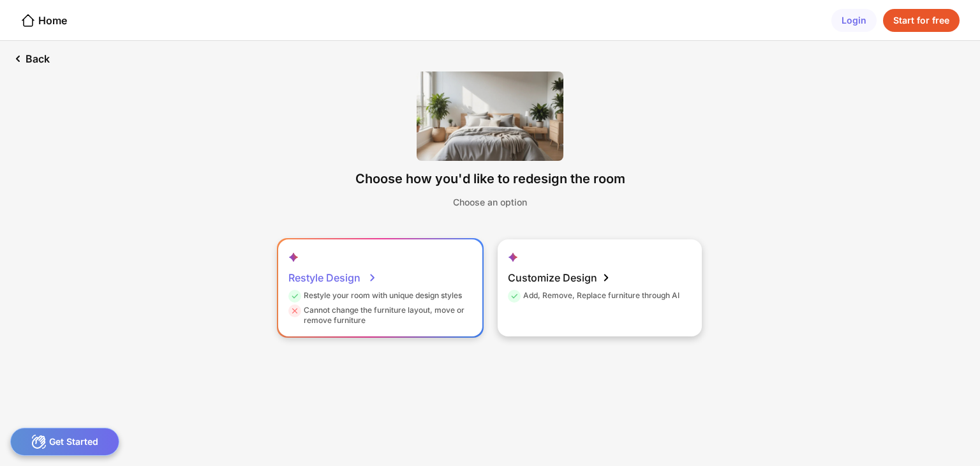 The height and width of the screenshot is (466, 980). I want to click on img: 2Q==, so click(490, 116).